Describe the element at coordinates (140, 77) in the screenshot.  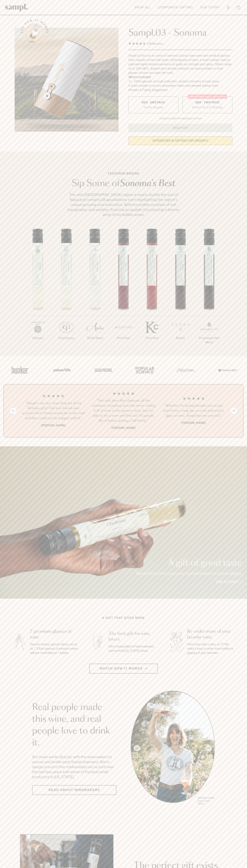
I see `strong: What’s Included:` at that location.